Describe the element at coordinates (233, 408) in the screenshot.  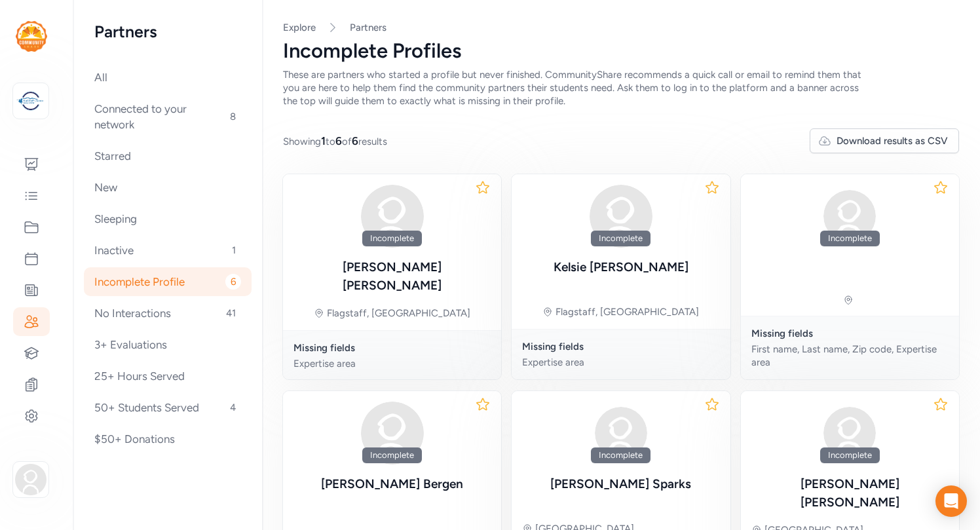
I see `span: 4` at that location.